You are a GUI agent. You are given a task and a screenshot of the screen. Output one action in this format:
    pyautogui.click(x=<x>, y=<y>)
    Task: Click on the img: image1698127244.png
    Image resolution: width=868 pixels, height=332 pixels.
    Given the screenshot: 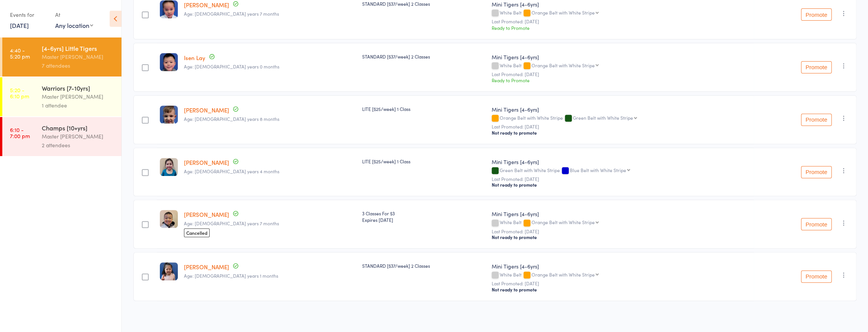 What is the action you would take?
    pyautogui.click(x=169, y=167)
    